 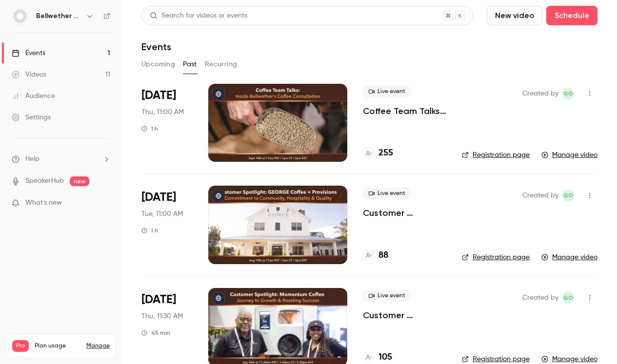 What do you see at coordinates (59, 16) in the screenshot?
I see `h6: Bellwether Coffee` at bounding box center [59, 16].